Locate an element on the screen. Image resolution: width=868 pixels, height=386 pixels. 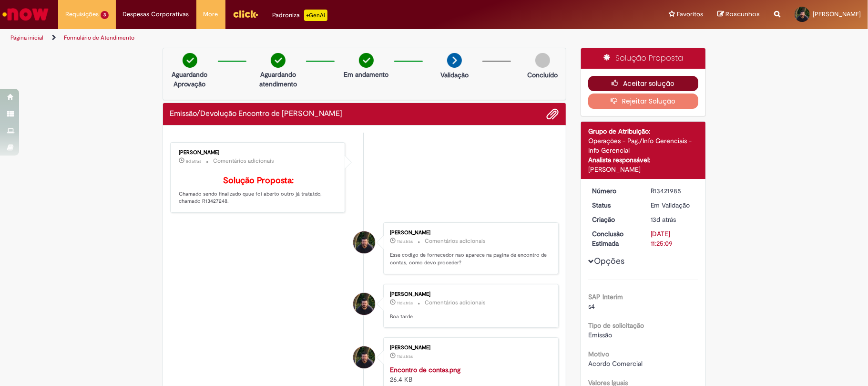
img: ServiceNow is located at coordinates (25, 14).